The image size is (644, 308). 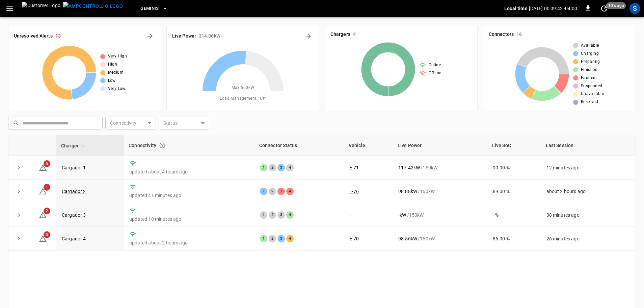 What do you see at coordinates (589, 70) in the screenshot?
I see `span: Finished` at bounding box center [589, 70].